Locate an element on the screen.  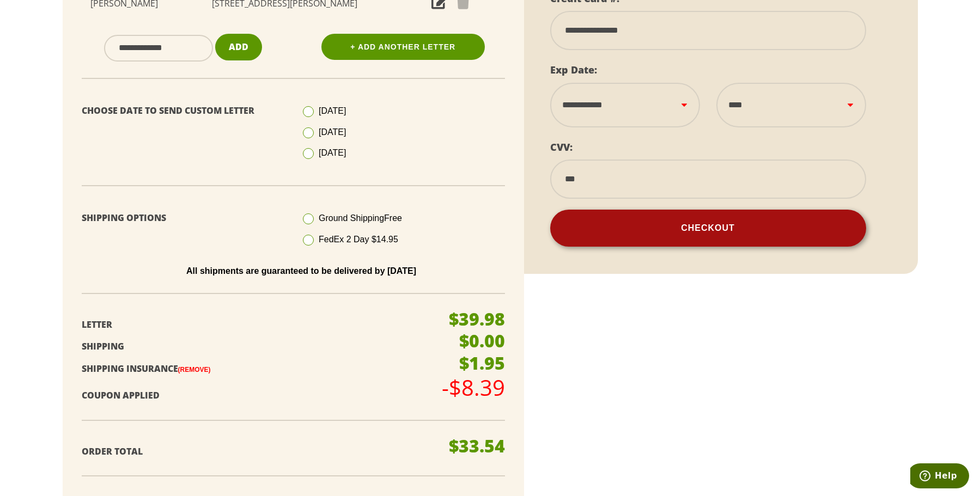
p: $1.95 is located at coordinates (482, 364).